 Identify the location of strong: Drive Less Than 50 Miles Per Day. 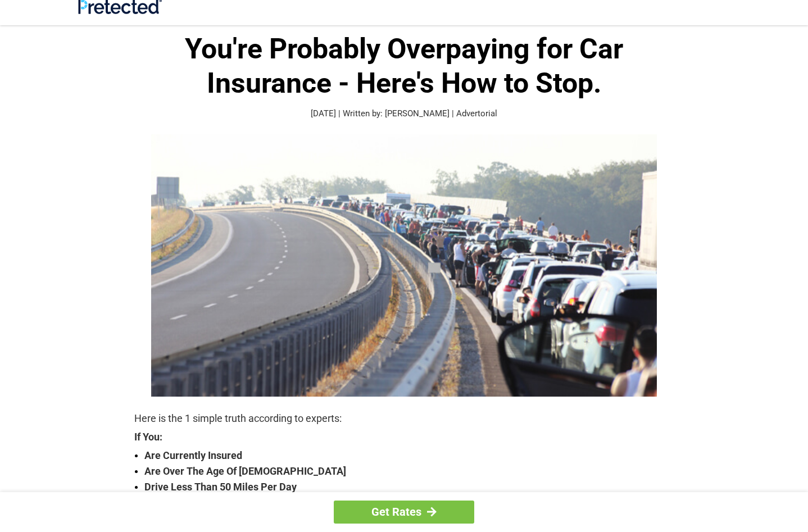
(409, 487).